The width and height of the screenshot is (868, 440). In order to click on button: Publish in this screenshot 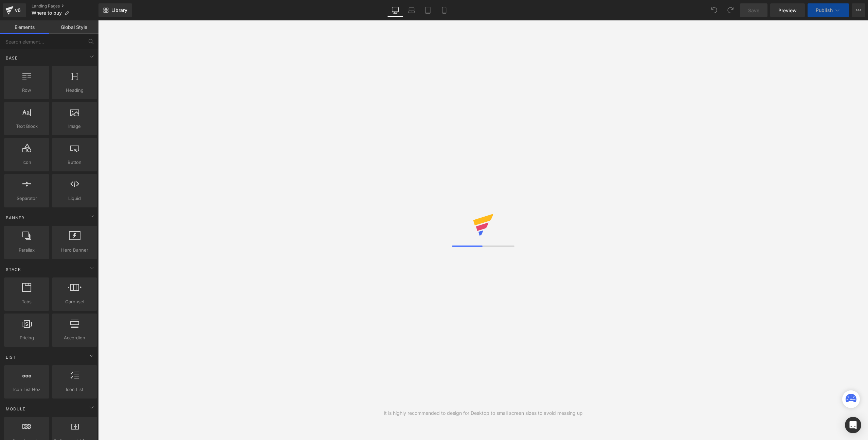, I will do `click(829, 10)`.